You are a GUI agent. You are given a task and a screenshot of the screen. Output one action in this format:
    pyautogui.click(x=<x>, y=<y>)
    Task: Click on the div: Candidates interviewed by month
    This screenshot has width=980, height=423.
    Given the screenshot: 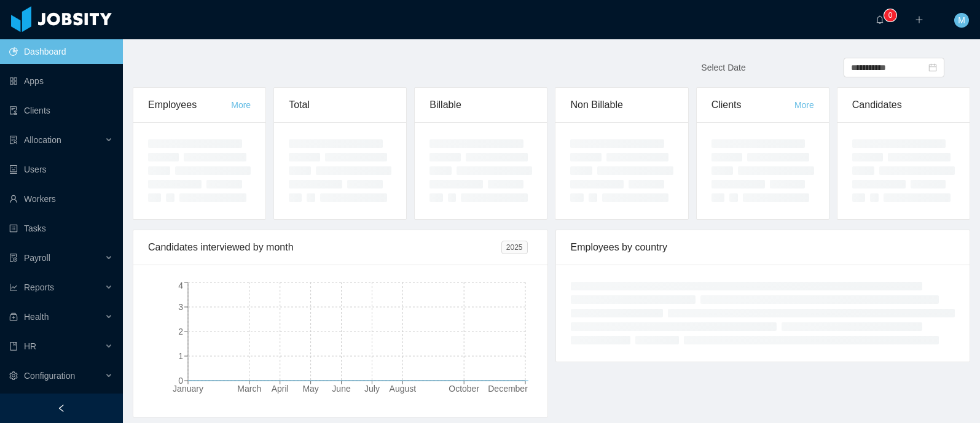 What is the action you would take?
    pyautogui.click(x=325, y=247)
    